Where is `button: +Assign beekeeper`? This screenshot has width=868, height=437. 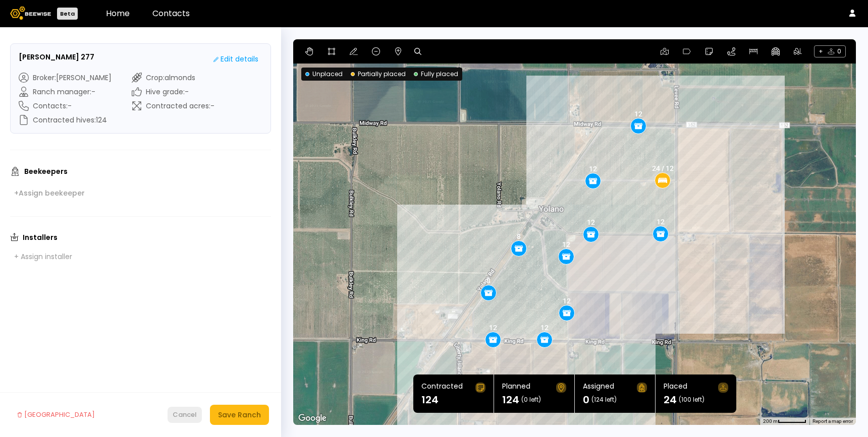
button: +Assign beekeeper is located at coordinates (49, 193).